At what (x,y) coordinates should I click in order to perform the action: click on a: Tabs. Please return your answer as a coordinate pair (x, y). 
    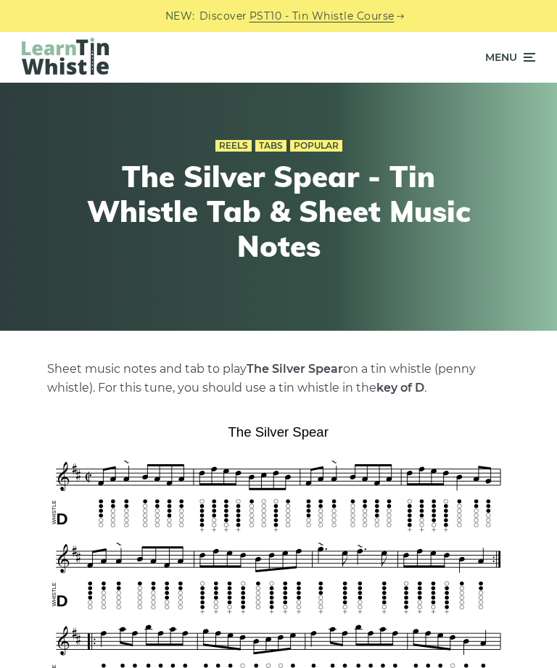
    Looking at the image, I should click on (271, 146).